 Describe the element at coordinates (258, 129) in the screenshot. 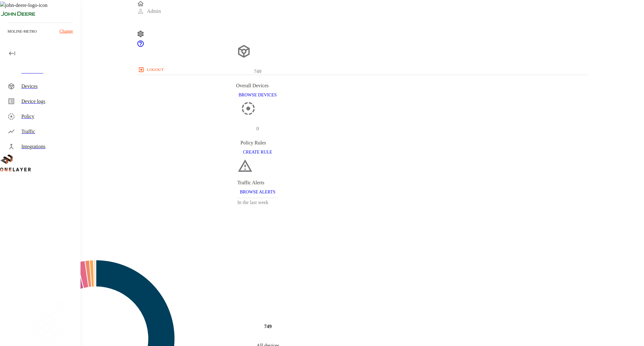

I see `p: 0` at that location.